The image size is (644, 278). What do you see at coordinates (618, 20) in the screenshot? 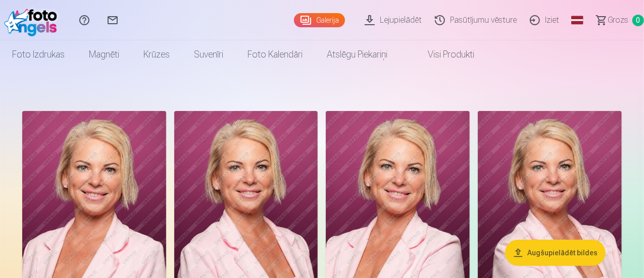
I see `span: Grozs` at bounding box center [618, 20].